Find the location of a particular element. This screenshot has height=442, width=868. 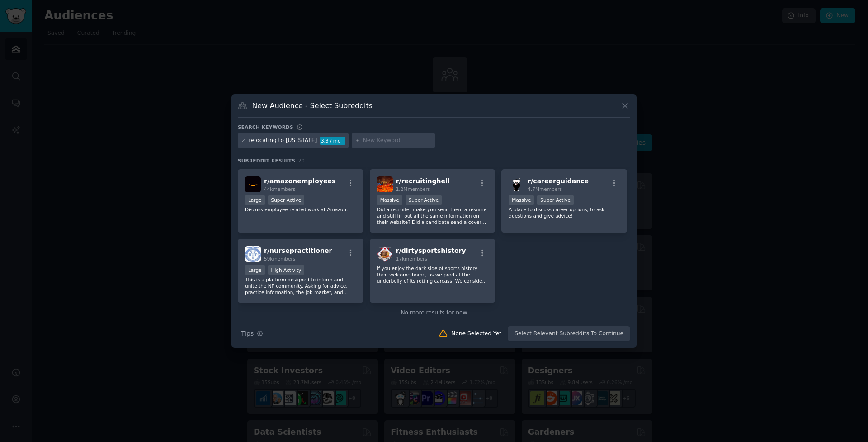

span: 4.7M members is located at coordinates (545, 189).